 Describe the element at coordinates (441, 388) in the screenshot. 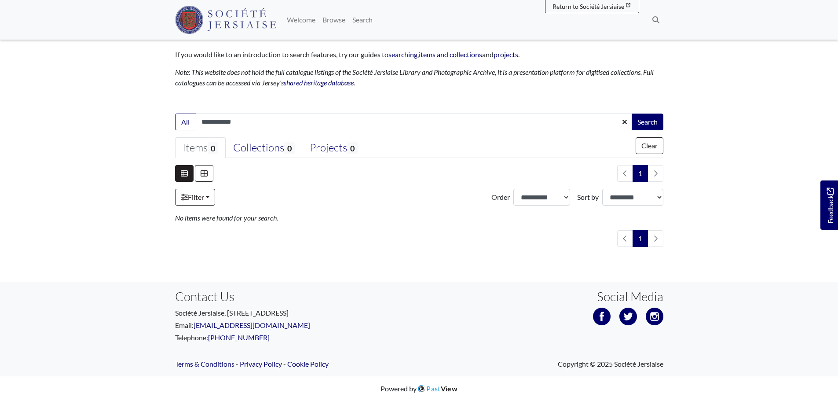

I see `span: Past` at that location.